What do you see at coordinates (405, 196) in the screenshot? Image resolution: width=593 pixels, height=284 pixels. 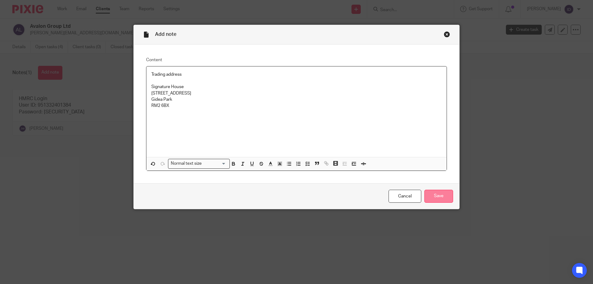 I see `a: Cancel` at bounding box center [405, 196].